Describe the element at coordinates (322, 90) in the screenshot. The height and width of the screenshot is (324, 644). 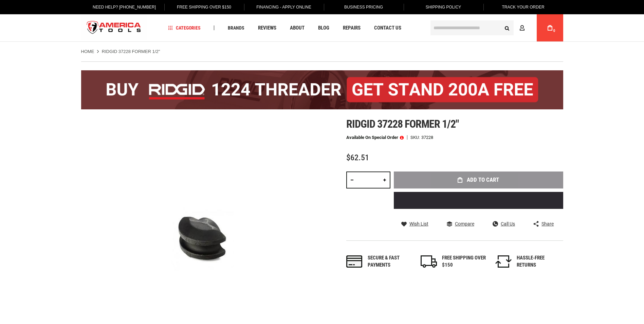
I see `img: BOGO: Buy the RIDGID® 1224 Threader (26092), get the 92467 200A Stand FREE!` at that location.